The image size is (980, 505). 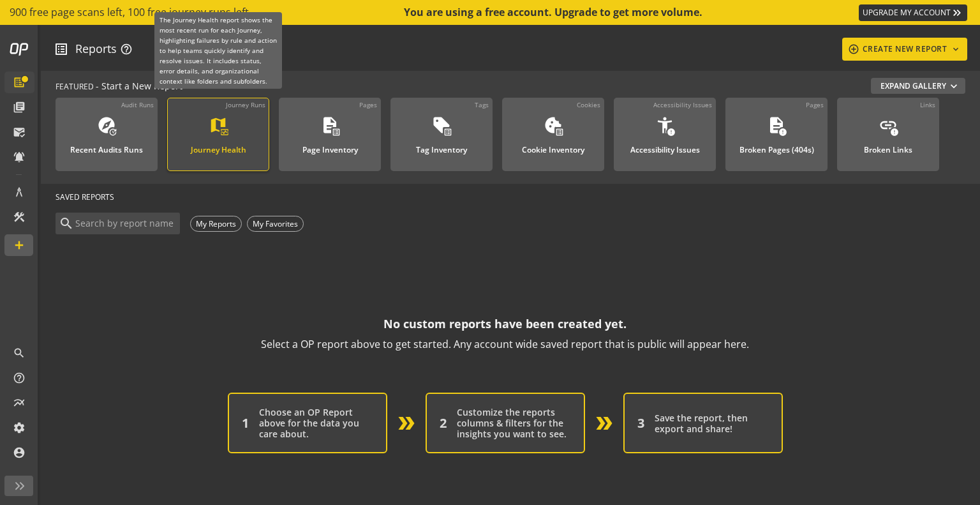 I want to click on mat-icon: add_circle_outline, so click(x=854, y=49).